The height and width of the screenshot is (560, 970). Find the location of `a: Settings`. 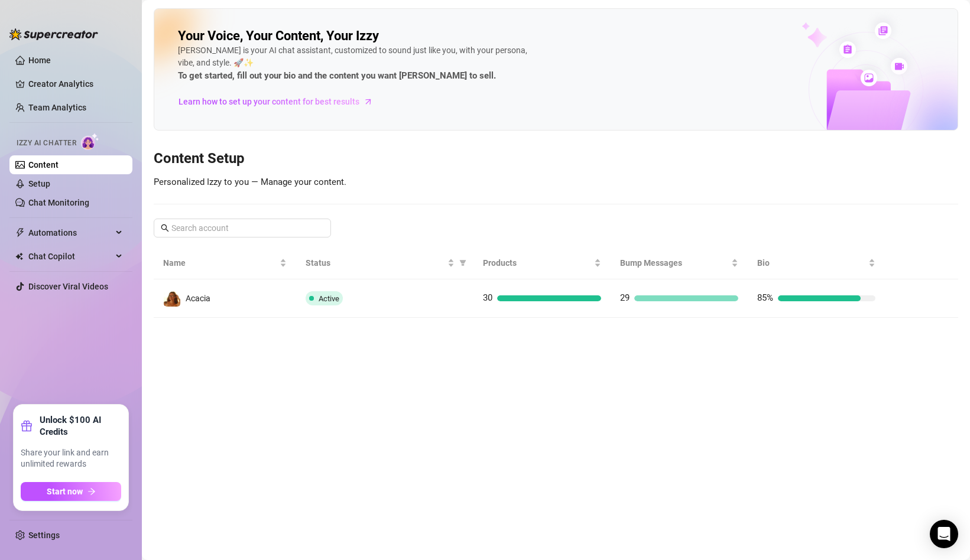

a: Settings is located at coordinates (44, 535).